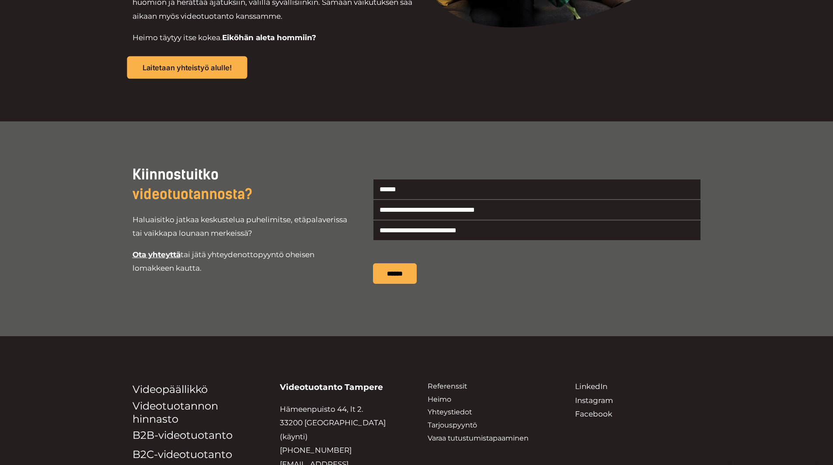  I want to click on a: Referenssit, so click(447, 386).